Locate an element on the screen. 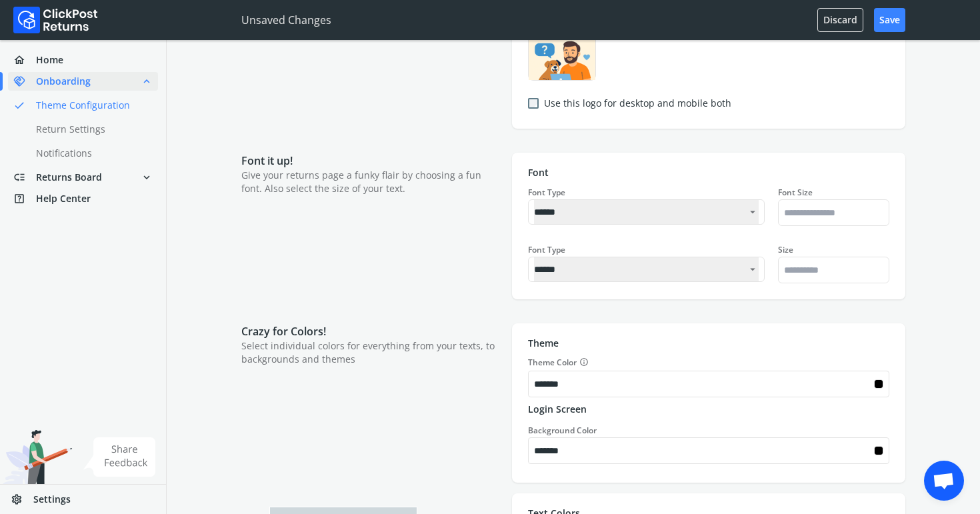 This screenshot has width=980, height=514. img: share feedback is located at coordinates (120, 457).